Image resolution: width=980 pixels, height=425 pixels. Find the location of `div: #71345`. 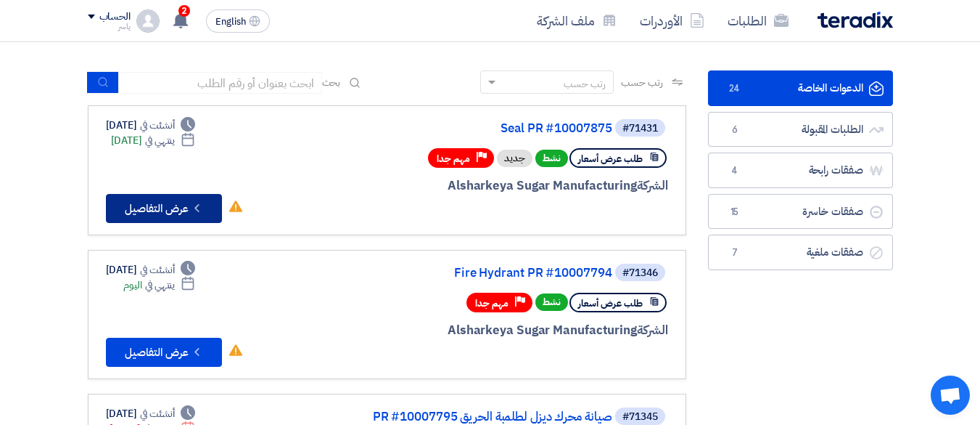

div: #71345 is located at coordinates (640, 417).